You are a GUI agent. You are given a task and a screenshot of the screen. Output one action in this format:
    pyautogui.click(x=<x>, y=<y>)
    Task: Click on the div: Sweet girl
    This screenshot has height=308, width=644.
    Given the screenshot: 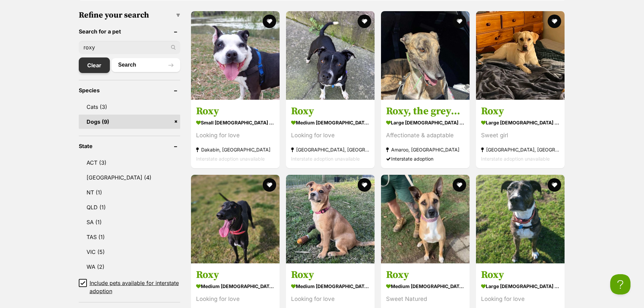 What is the action you would take?
    pyautogui.click(x=520, y=136)
    